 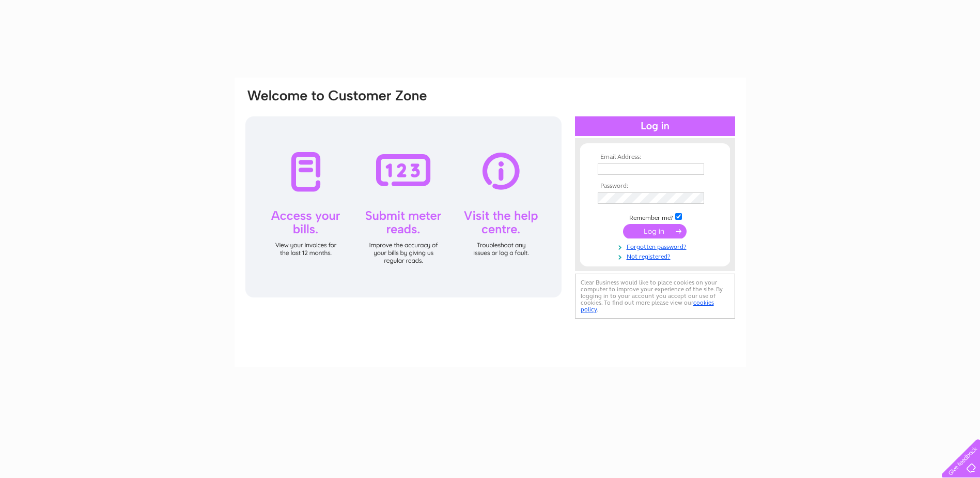 What do you see at coordinates (655, 231) in the screenshot?
I see `input: Submit` at bounding box center [655, 231].